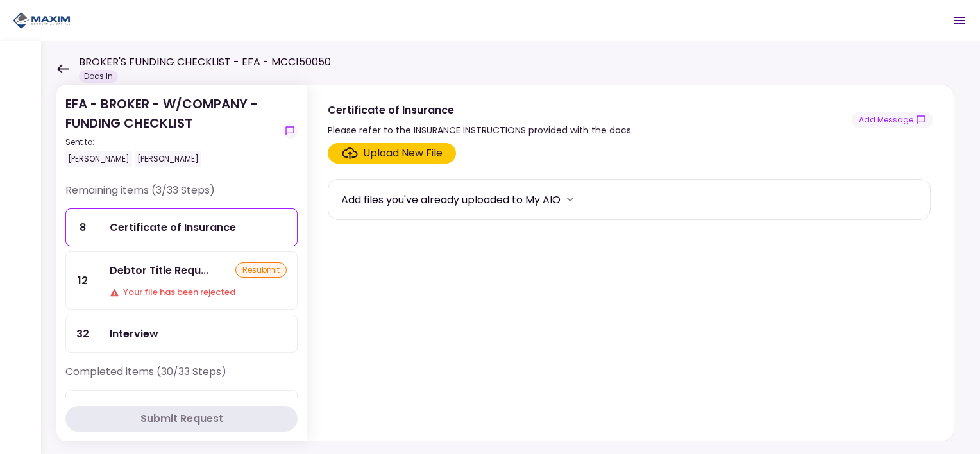 This screenshot has width=980, height=454. I want to click on button: Submit Request, so click(181, 419).